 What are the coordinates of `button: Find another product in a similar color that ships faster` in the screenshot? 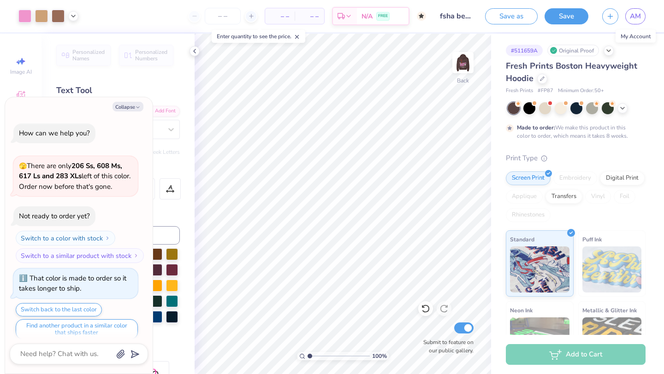 It's located at (77, 330).